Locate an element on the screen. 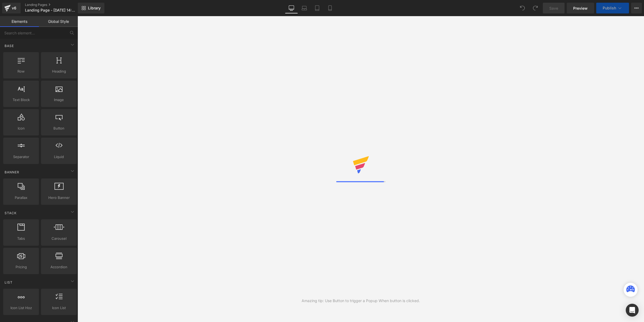 This screenshot has height=322, width=644. span: Icon List Hoz is located at coordinates (21, 307).